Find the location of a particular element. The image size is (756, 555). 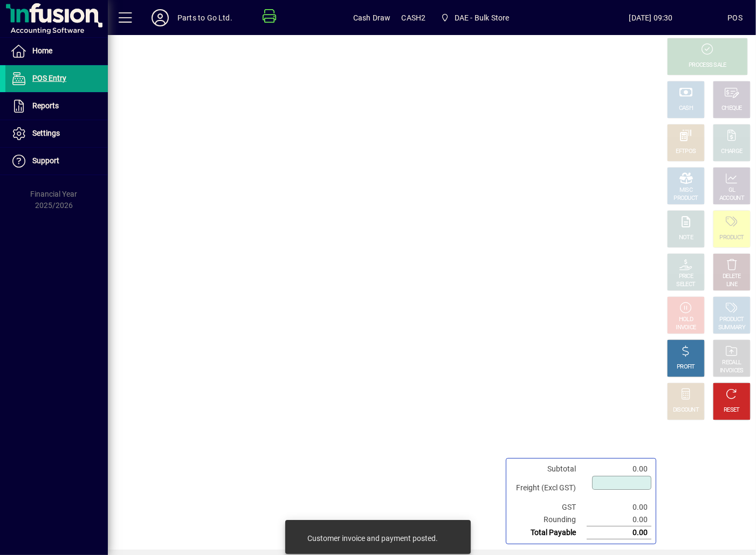

div: INVOICE is located at coordinates (685, 328).